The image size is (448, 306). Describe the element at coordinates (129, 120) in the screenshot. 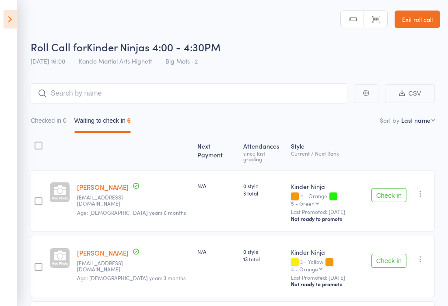

I see `div: 6` at that location.